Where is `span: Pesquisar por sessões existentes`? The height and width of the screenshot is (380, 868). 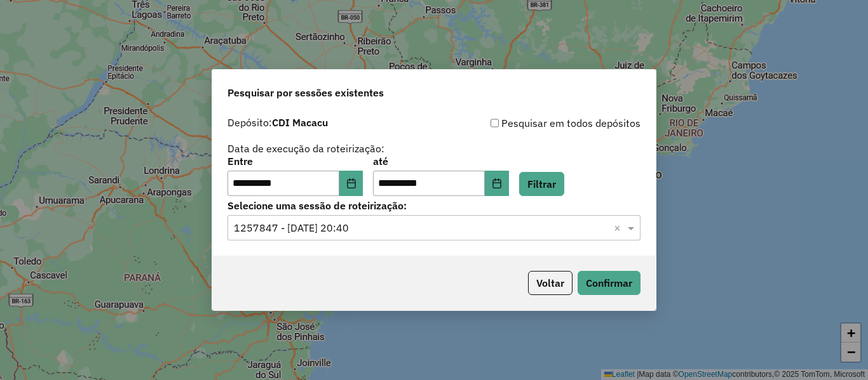
span: Pesquisar por sessões existentes is located at coordinates (306, 93).